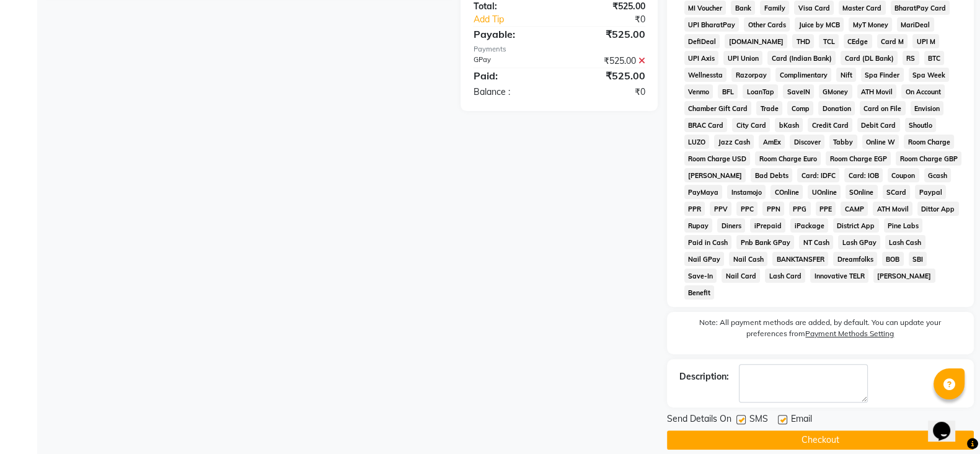 Image resolution: width=980 pixels, height=454 pixels. I want to click on span: PPV, so click(720, 208).